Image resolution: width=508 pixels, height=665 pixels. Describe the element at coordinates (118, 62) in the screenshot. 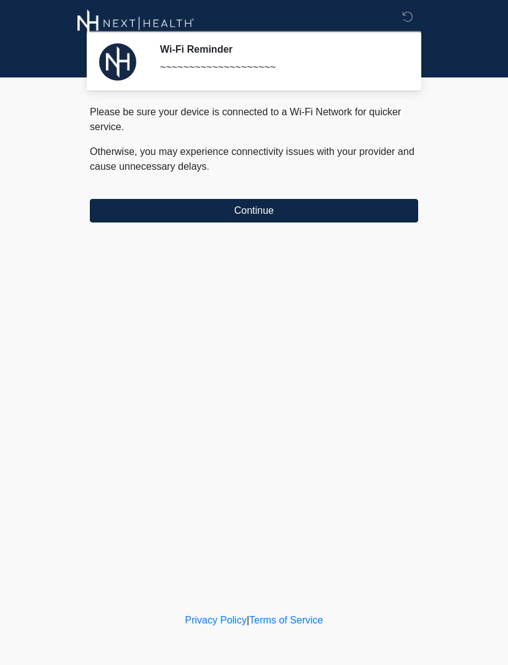

I see `img: Agent Avatar` at that location.